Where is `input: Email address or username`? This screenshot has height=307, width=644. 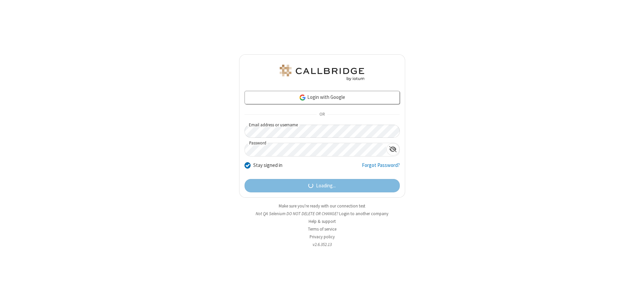 input: Email address or username is located at coordinates (322, 131).